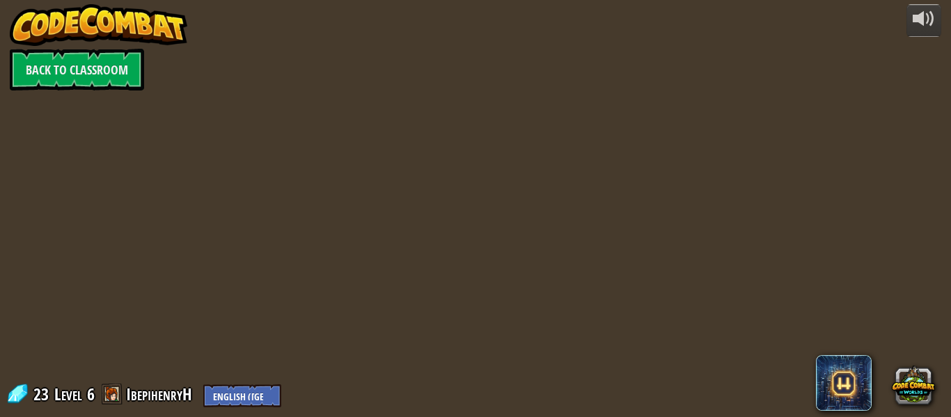 This screenshot has height=417, width=951. Describe the element at coordinates (77, 70) in the screenshot. I see `a: Back to Classroom` at that location.